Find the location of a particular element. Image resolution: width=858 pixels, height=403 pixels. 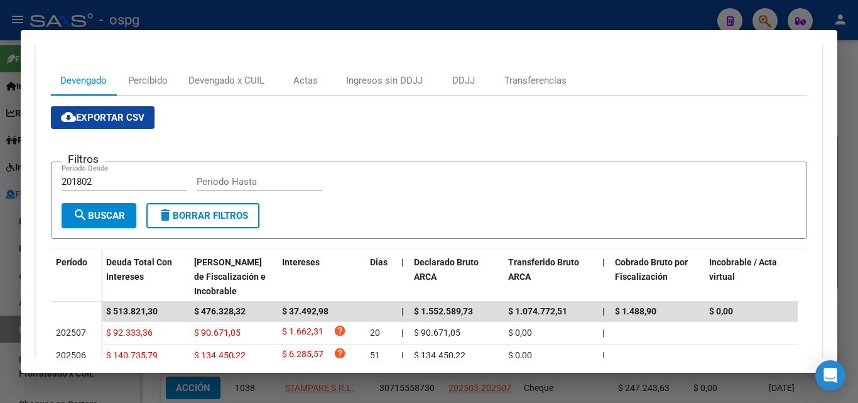

span: Incobrable / Acta virtual is located at coordinates (743, 269).